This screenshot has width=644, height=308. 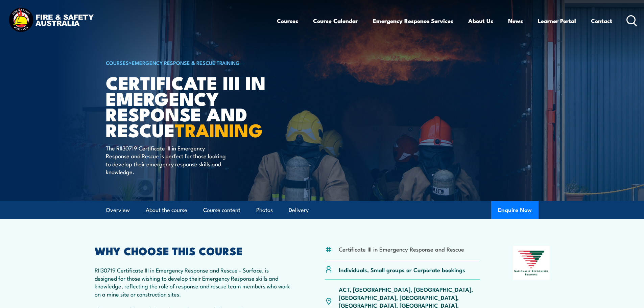 I want to click on h2: WHY CHOOSE THIS COURSE, so click(x=193, y=251).